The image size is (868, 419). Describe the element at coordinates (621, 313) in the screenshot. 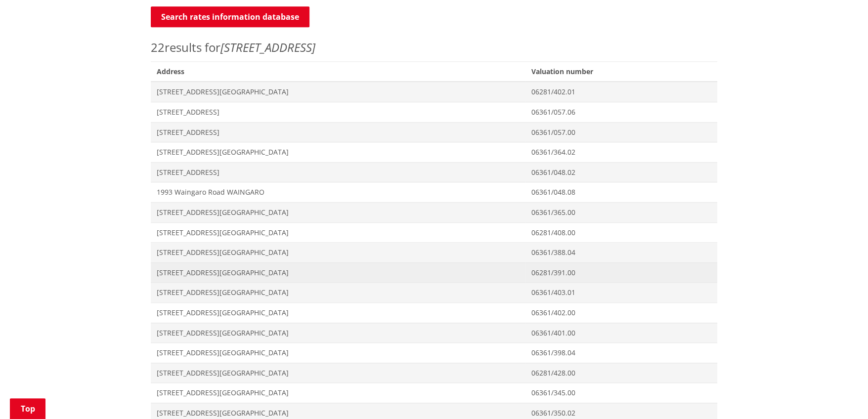

I see `span: 06361/402.00` at that location.